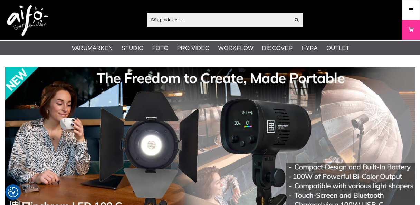 The height and width of the screenshot is (205, 420). I want to click on a: Varumärken, so click(92, 48).